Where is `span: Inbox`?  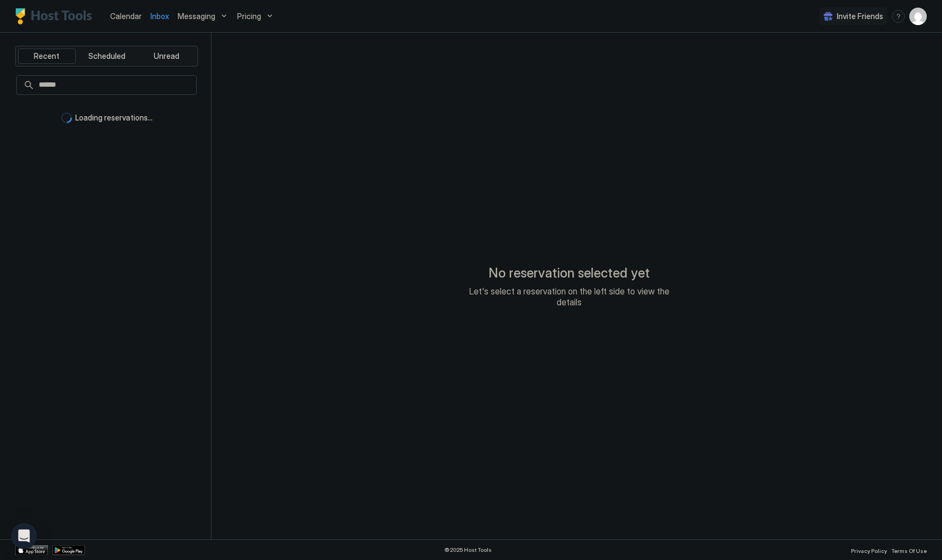
span: Inbox is located at coordinates (160, 16).